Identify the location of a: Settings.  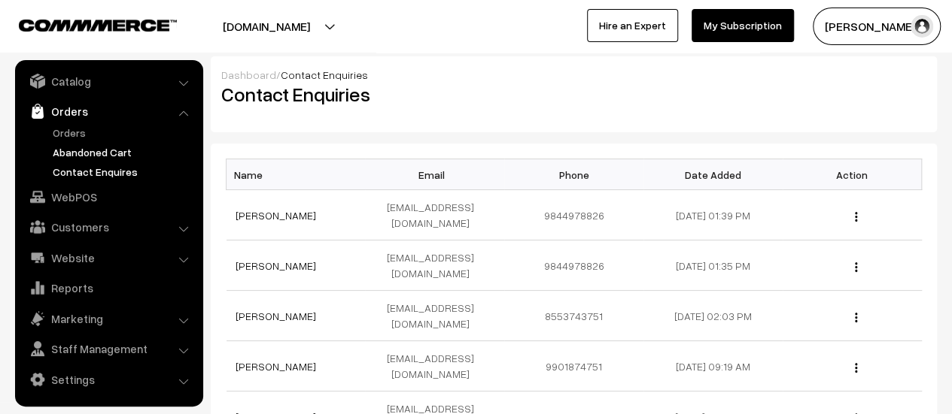
(108, 380).